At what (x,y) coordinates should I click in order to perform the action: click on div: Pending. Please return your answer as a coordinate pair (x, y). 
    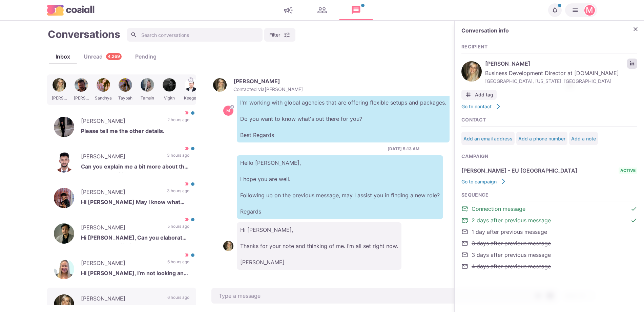
    Looking at the image, I should click on (146, 57).